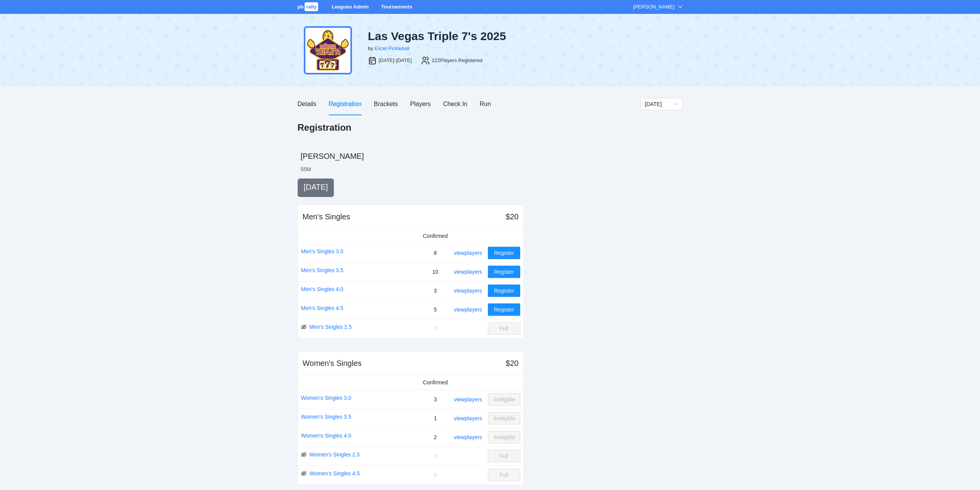  What do you see at coordinates (311, 6) in the screenshot?
I see `span: rally` at bounding box center [311, 6].